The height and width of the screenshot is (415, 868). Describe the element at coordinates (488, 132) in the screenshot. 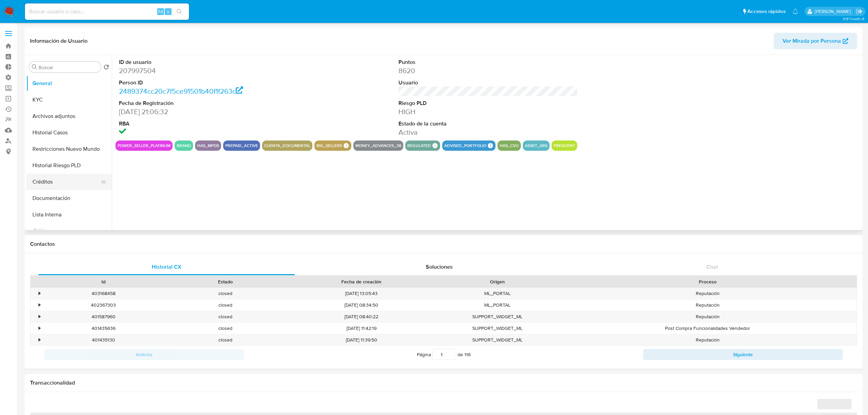

I see `dd: Activa` at that location.